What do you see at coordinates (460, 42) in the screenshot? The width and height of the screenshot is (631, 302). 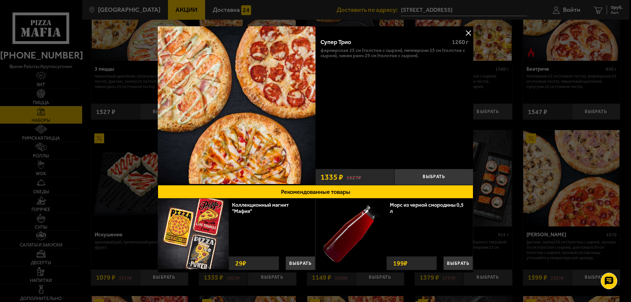 I see `span: 1260 г` at bounding box center [460, 42].